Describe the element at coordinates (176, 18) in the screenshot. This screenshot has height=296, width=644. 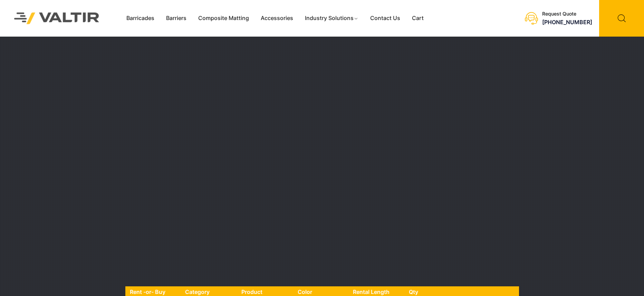
I see `a: Barriers` at that location.